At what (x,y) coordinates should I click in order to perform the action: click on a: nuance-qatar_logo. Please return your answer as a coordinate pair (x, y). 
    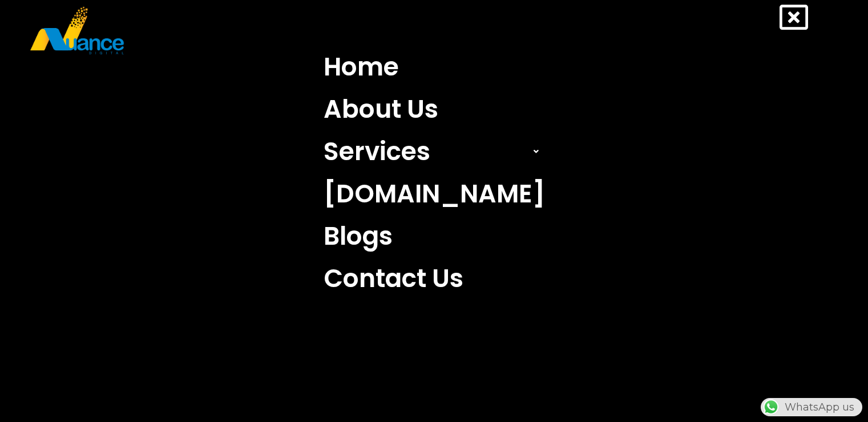
    Looking at the image, I should click on (229, 30).